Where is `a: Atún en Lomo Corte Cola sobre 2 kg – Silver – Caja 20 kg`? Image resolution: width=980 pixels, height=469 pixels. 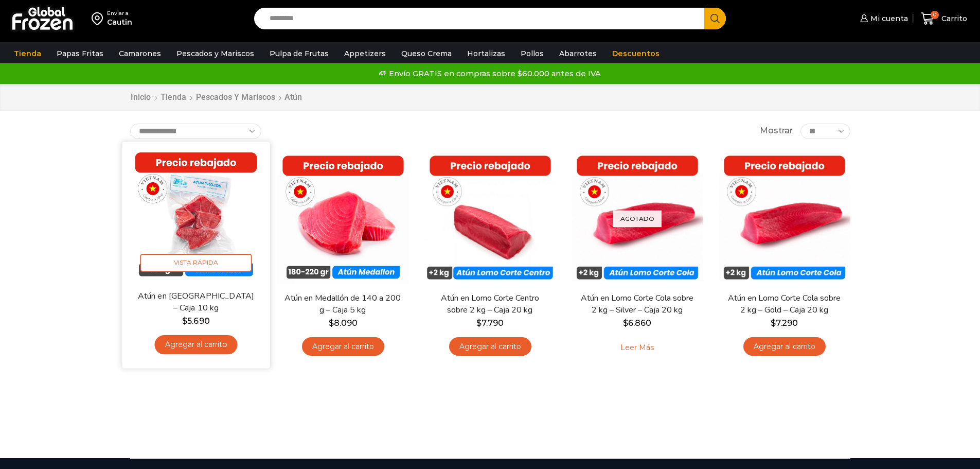 a: Atún en Lomo Corte Cola sobre 2 kg – Silver – Caja 20 kg is located at coordinates (636, 304).